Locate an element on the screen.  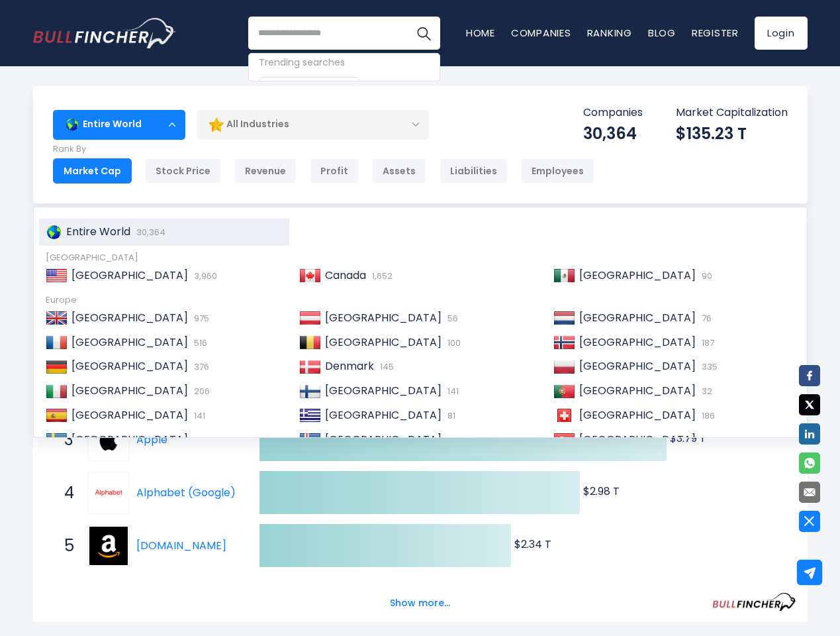
span: 5 is located at coordinates (64, 546).